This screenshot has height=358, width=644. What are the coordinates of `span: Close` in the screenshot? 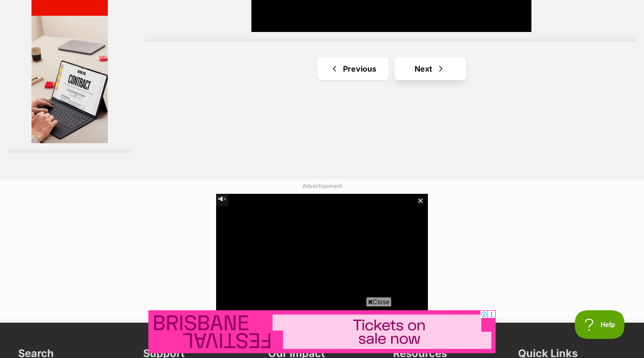 It's located at (379, 302).